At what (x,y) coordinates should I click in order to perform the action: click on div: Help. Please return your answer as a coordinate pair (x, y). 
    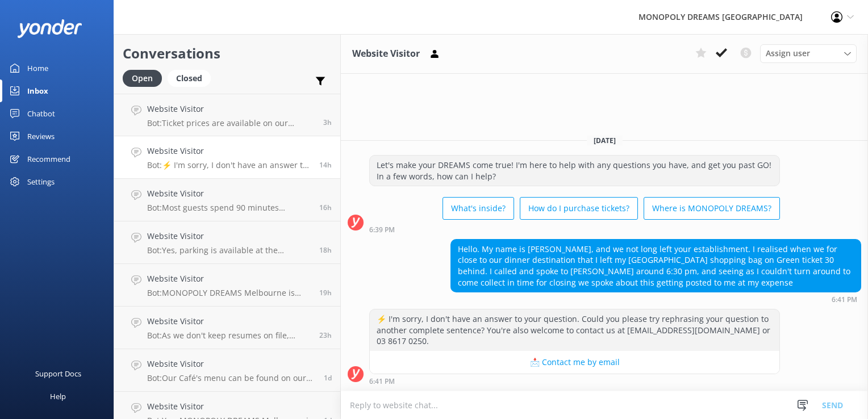
    Looking at the image, I should click on (58, 396).